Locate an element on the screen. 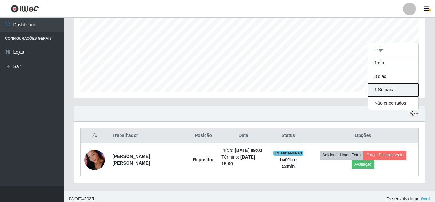 The width and height of the screenshot is (435, 202). button: 1 Semana is located at coordinates (393, 90).